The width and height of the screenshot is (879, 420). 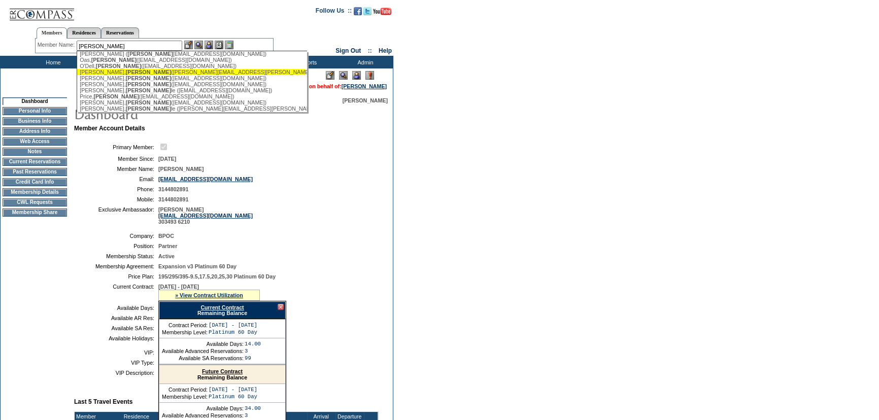 I want to click on b: Member Account Details, so click(x=110, y=128).